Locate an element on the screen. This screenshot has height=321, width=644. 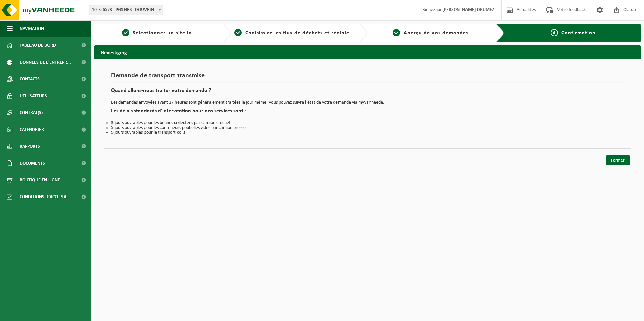
span: Sélectionner un site ici is located at coordinates (163, 33).